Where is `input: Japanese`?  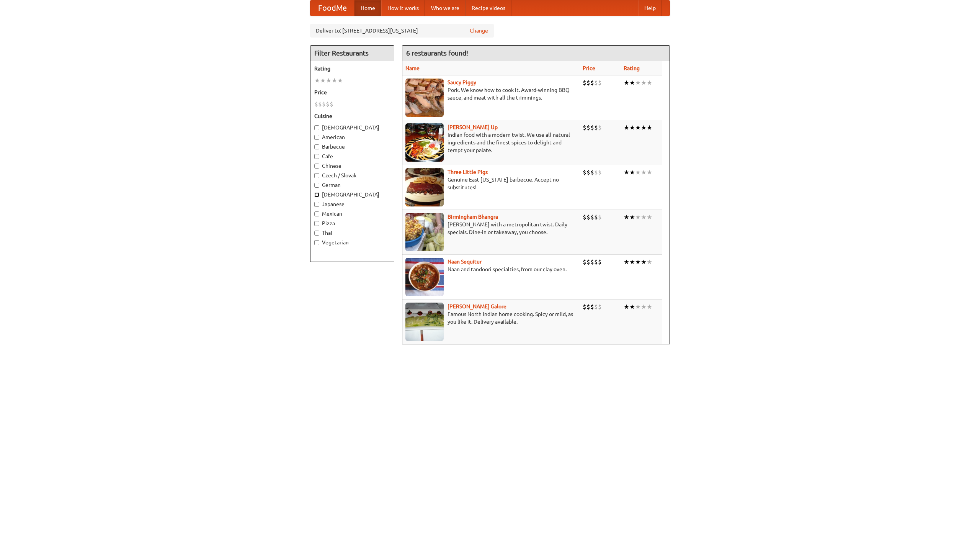 input: Japanese is located at coordinates (316, 204).